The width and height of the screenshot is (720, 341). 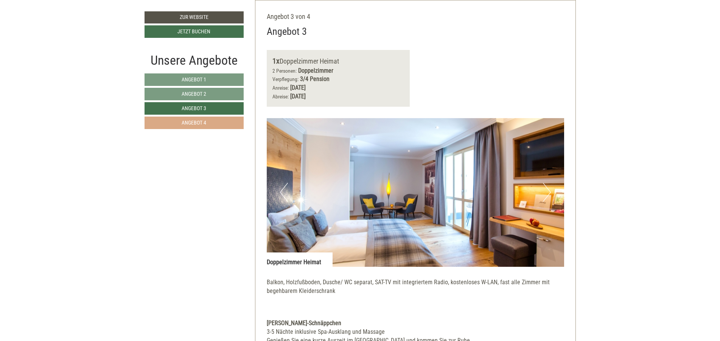 I want to click on b: 1x, so click(x=276, y=61).